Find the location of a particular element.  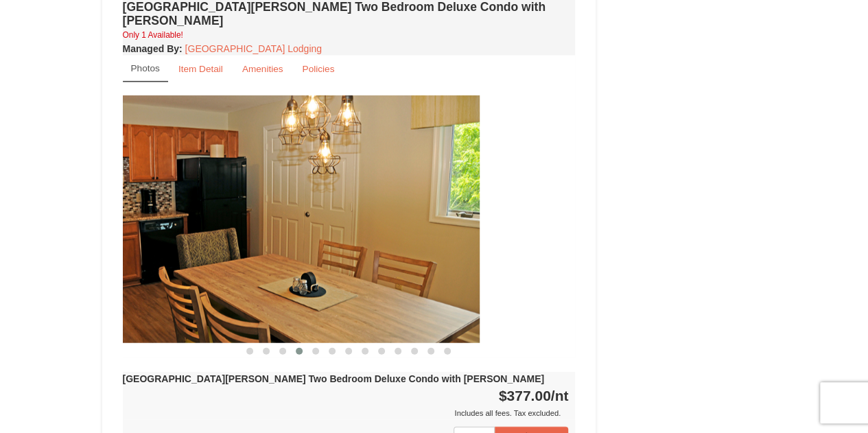

span: Managed By is located at coordinates (151, 48).